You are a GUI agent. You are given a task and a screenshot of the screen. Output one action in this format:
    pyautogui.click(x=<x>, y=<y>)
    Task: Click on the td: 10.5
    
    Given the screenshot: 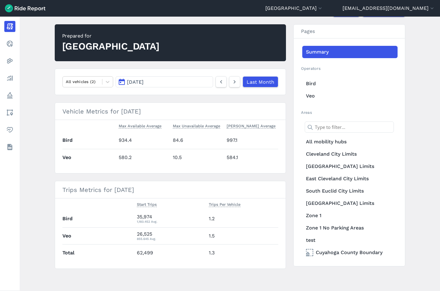 What is the action you would take?
    pyautogui.click(x=198, y=157)
    